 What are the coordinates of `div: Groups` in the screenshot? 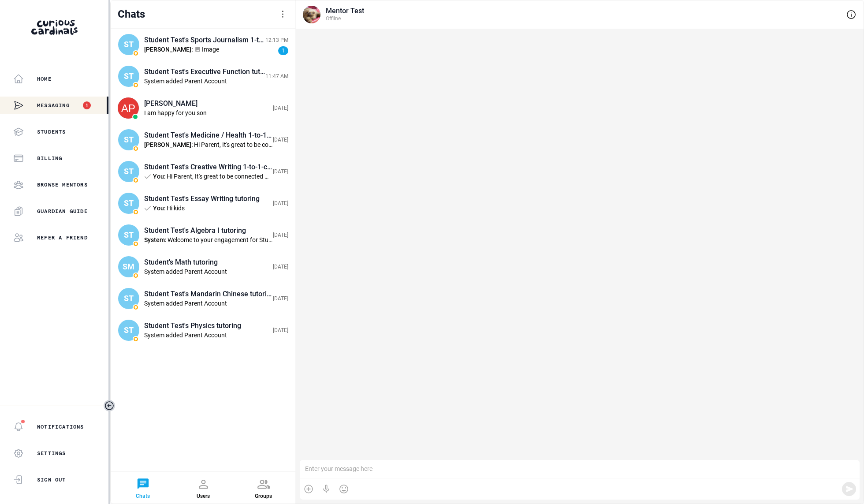 It's located at (263, 496).